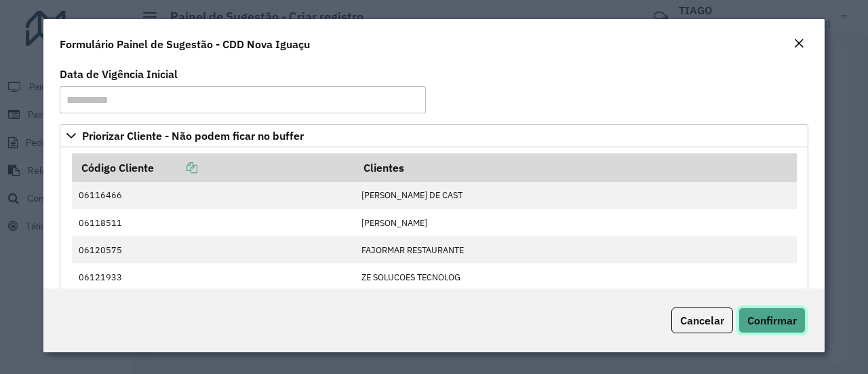 The image size is (868, 374). What do you see at coordinates (799, 44) in the screenshot?
I see `button: Close` at bounding box center [799, 44].